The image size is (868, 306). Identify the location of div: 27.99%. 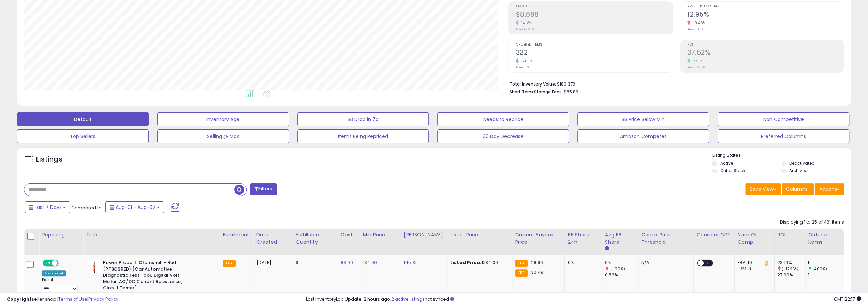
(791, 275).